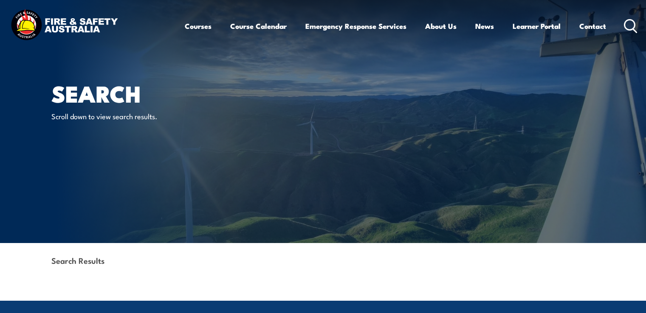 The height and width of the screenshot is (313, 646). Describe the element at coordinates (258, 26) in the screenshot. I see `a: Course Calendar` at that location.